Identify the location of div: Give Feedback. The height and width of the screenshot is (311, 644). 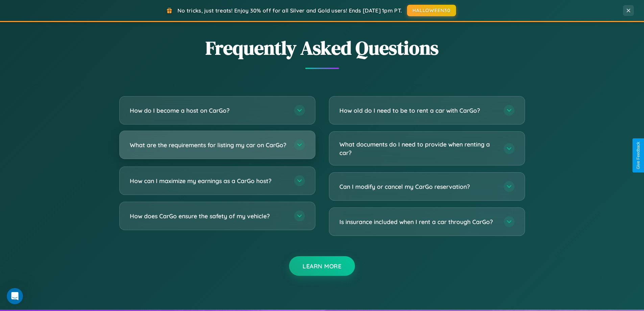
(638, 156).